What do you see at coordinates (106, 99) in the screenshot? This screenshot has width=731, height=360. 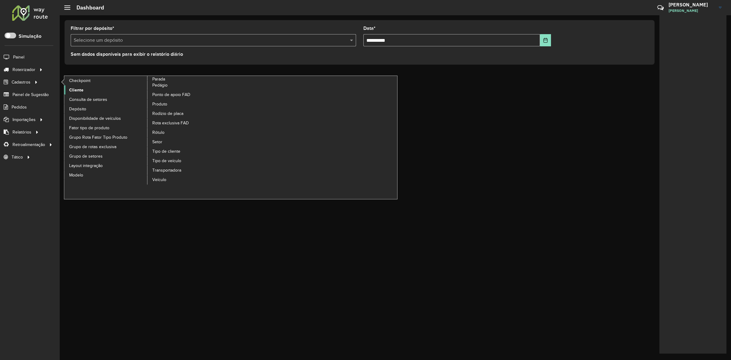 I see `a: Consulta de setores` at bounding box center [106, 99].